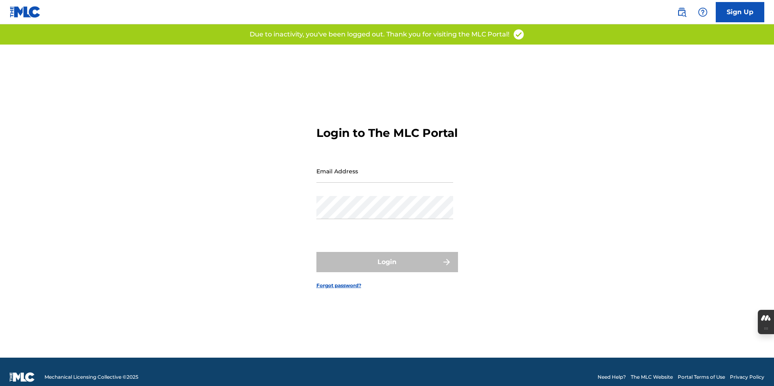  I want to click on img: logo, so click(22, 377).